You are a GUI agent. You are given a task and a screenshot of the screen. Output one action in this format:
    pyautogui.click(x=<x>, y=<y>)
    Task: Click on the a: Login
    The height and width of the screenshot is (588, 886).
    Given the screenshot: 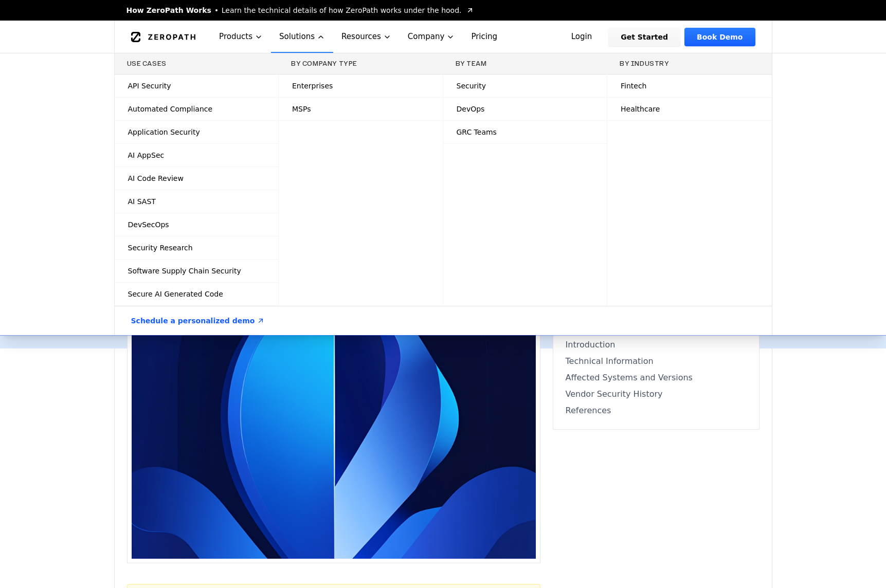 What is the action you would take?
    pyautogui.click(x=581, y=37)
    